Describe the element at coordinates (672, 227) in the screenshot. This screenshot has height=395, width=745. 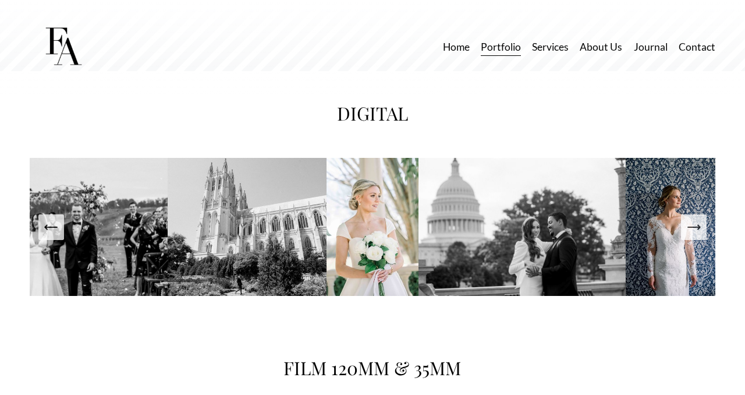
I see `img: Z9C_7408.jpg` at that location.